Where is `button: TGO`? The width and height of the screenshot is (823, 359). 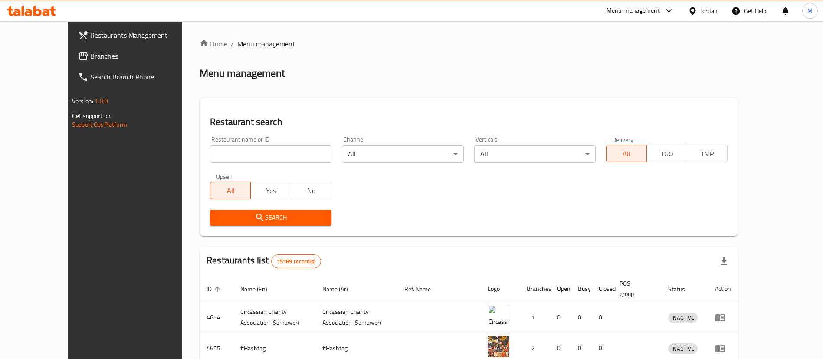 button: TGO is located at coordinates (667, 154).